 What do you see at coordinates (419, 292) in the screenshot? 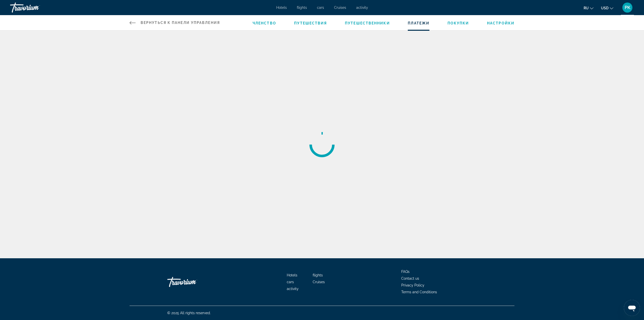
I see `a: Terms and Conditions` at bounding box center [419, 292].